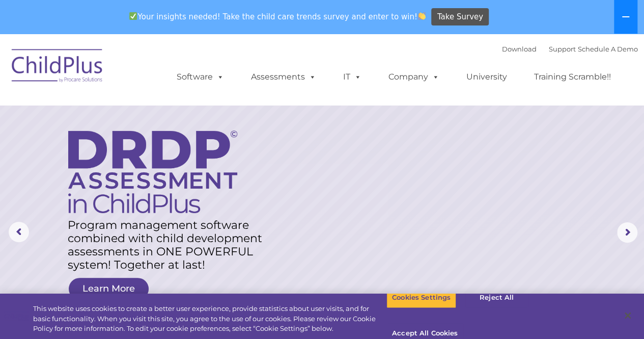  What do you see at coordinates (421, 297) in the screenshot?
I see `button: Cookies Settings` at bounding box center [421, 297].